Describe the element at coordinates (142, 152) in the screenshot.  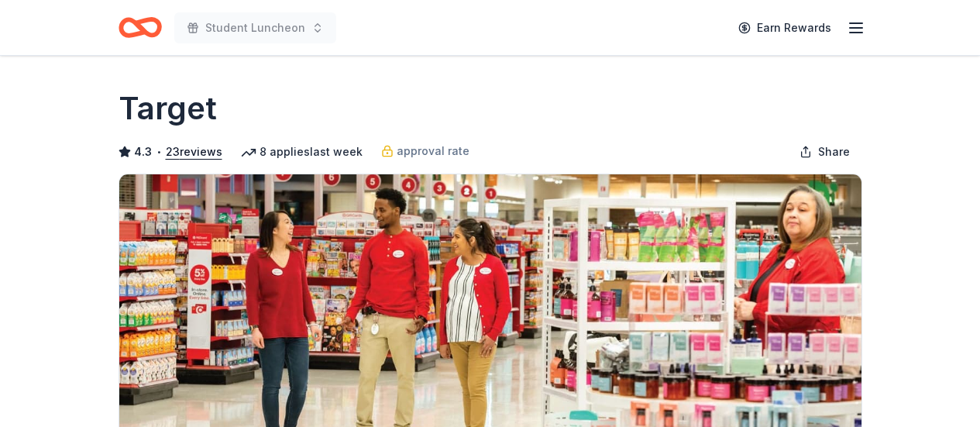
I see `span: 4.3` at that location.